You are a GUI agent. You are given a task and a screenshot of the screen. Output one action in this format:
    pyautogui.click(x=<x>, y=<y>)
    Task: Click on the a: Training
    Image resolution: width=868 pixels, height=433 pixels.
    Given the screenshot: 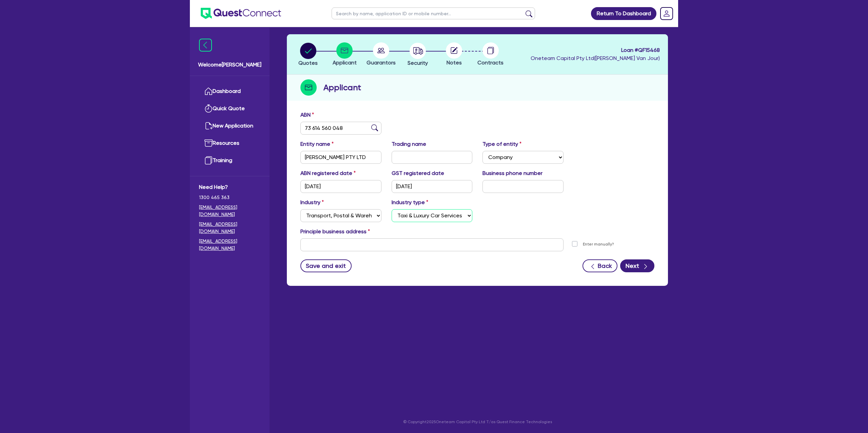 What is the action you would take?
    pyautogui.click(x=229, y=161)
    